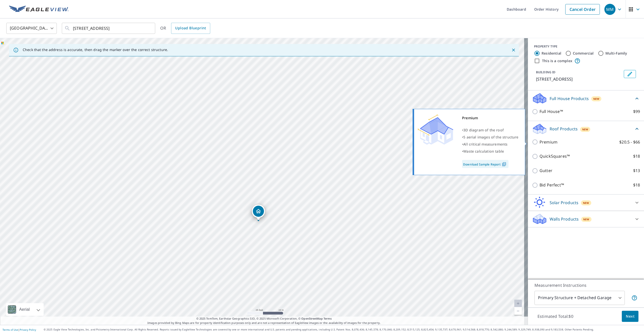 The image size is (644, 334). What do you see at coordinates (548, 142) in the screenshot?
I see `p: Premium` at bounding box center [548, 142].